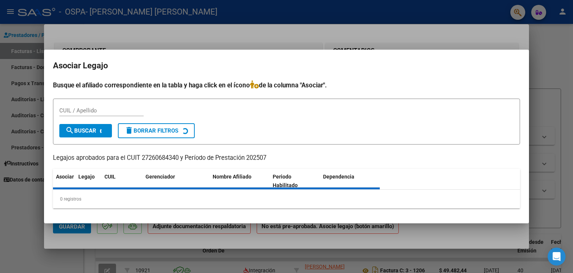 This screenshot has height=273, width=573. Describe the element at coordinates (85, 130) in the screenshot. I see `button: Buscar` at that location.